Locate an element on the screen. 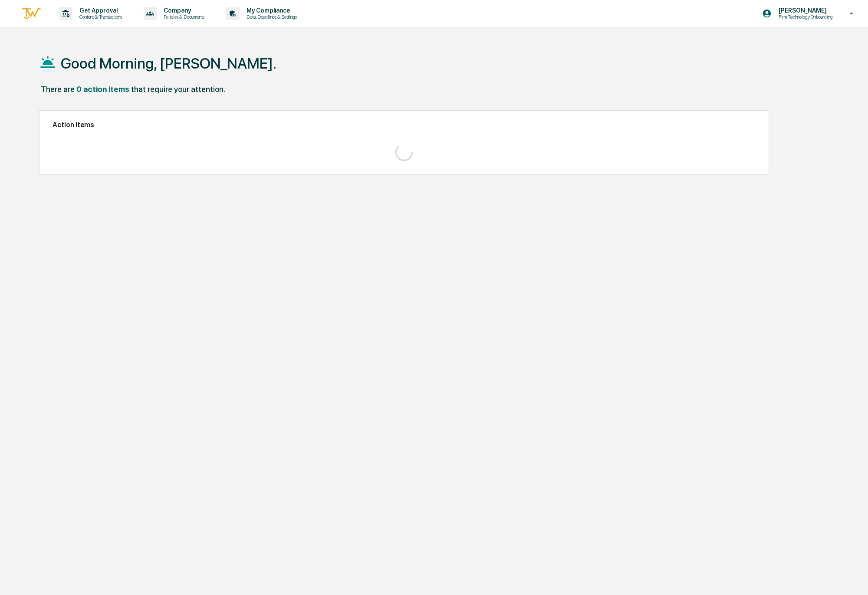 Image resolution: width=868 pixels, height=595 pixels. p: Content & Transactions is located at coordinates (100, 17).